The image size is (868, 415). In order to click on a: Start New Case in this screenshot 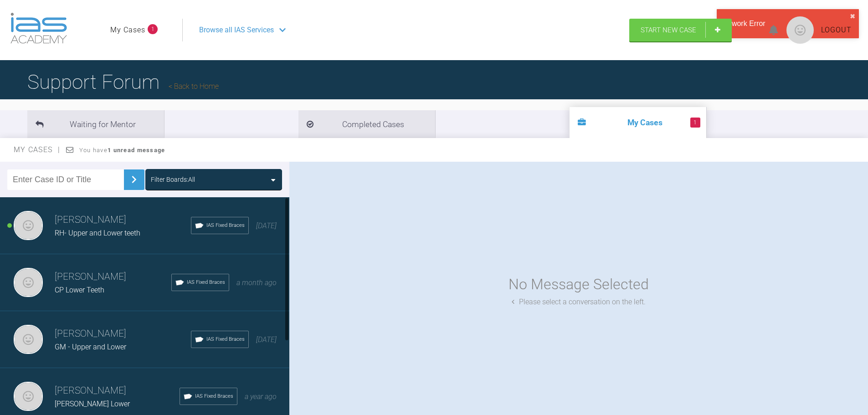, I will do `click(680, 30)`.